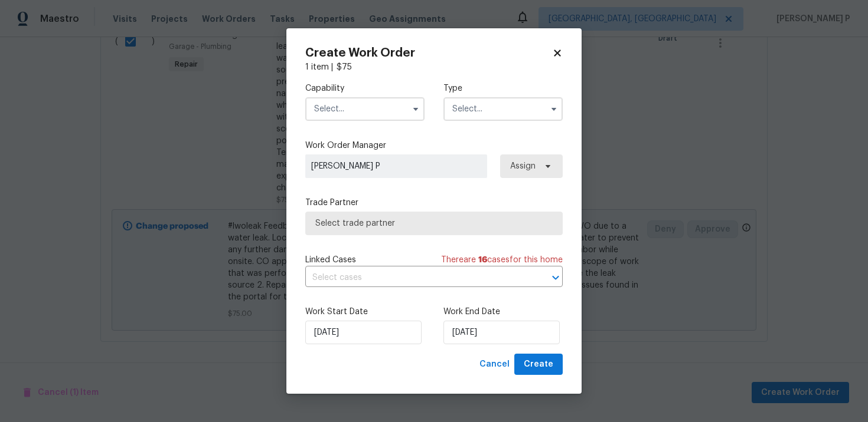 This screenshot has width=868, height=422. What do you see at coordinates (434, 67) in the screenshot?
I see `div: 1 item |` at bounding box center [434, 67].